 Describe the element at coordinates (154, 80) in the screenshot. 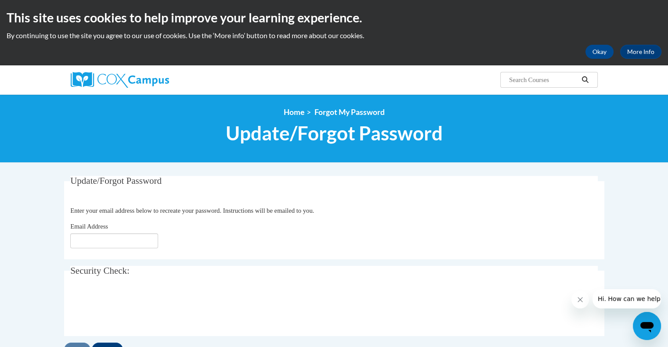

I see `a: Cox Campus` at that location.